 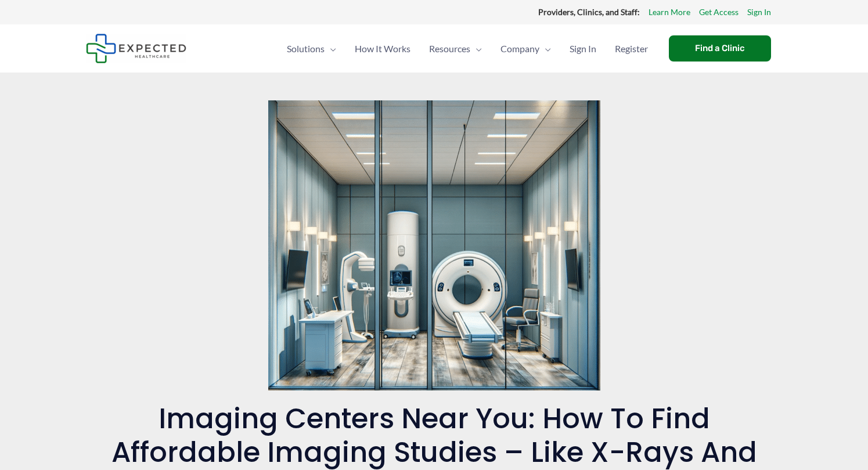 I want to click on a: How It Works, so click(x=382, y=49).